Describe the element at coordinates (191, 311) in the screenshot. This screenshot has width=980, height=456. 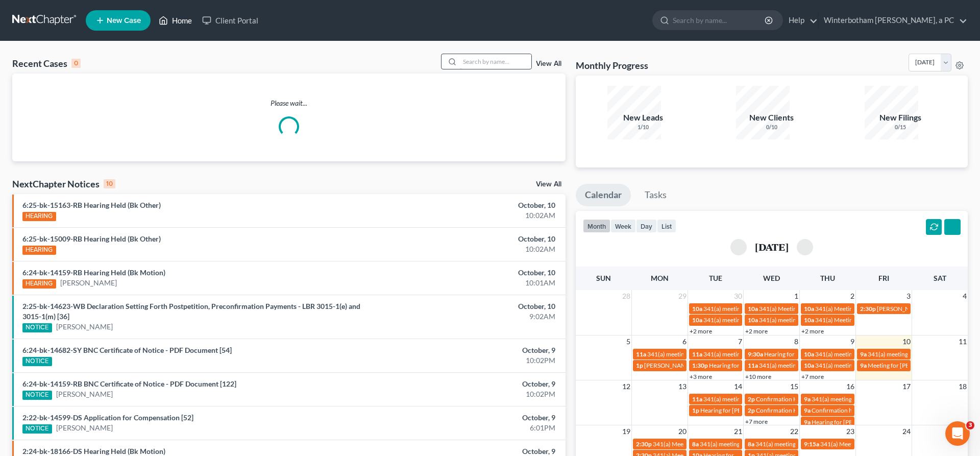
I see `a: 2:25-bk-14623-WB Declaration Setting Forth Postpetition, Preconfirmation Payments - LBR 3015-1(e)...` at that location.